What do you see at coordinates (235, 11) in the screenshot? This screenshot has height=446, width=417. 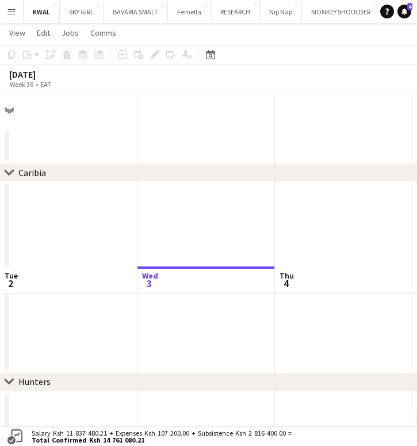 I see `button: RESEARCH` at bounding box center [235, 11].